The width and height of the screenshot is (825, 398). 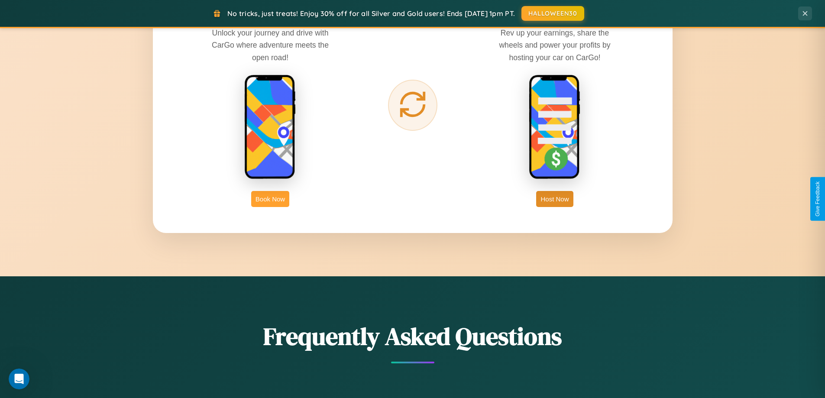 I want to click on button: Book Now, so click(x=270, y=199).